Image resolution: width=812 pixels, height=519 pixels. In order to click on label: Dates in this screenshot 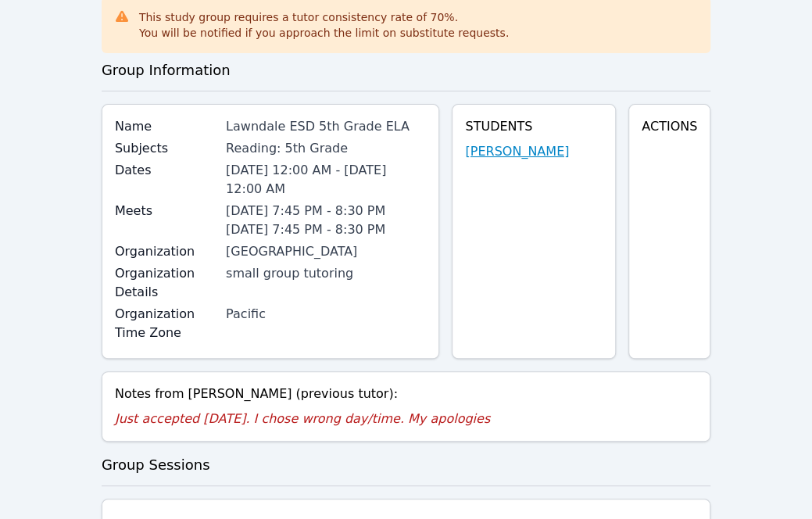, I will do `click(166, 171)`.